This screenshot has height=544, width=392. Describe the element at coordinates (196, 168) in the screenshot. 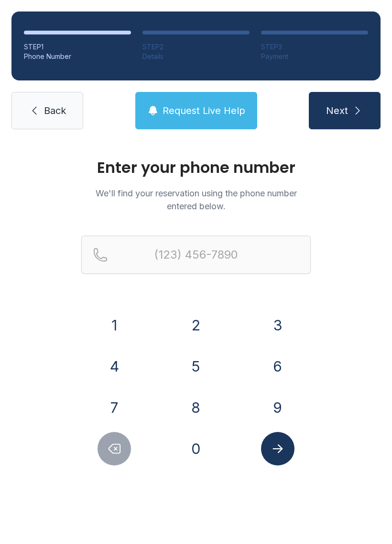

I see `h1: Enter your phone number` at that location.